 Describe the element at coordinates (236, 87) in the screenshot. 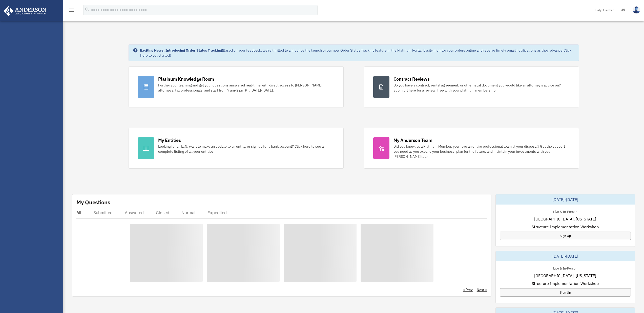

I see `a: Platinum Knowledge Room Further your learning and get your questions answered real-time with dire...` at that location.